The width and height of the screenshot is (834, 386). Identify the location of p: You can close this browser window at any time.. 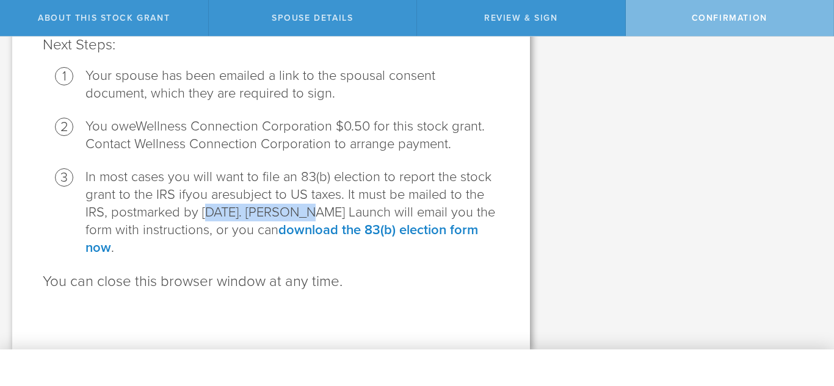
(271, 282).